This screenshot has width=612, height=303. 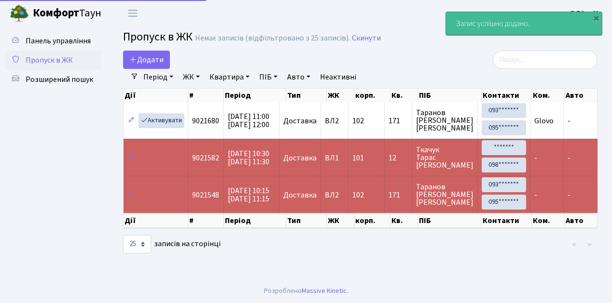 What do you see at coordinates (306, 291) in the screenshot?
I see `div: Розроблено .` at bounding box center [306, 291].